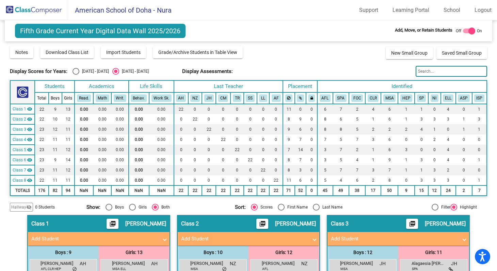 The image size is (497, 271). I want to click on span: Display Scores for Years:, so click(38, 71).